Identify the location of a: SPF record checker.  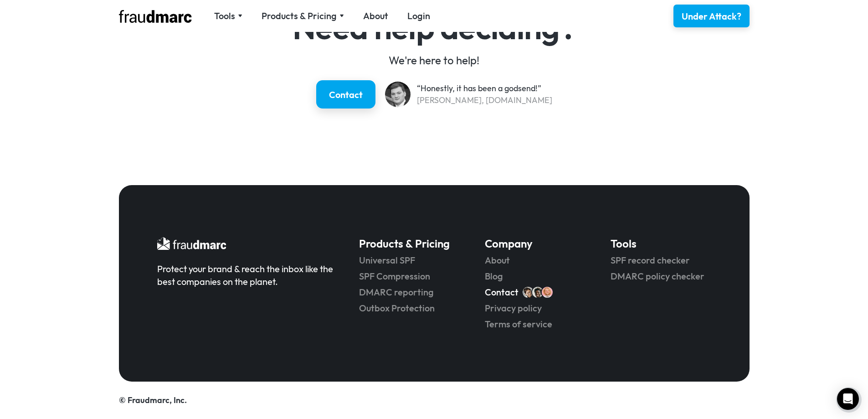
(661, 260).